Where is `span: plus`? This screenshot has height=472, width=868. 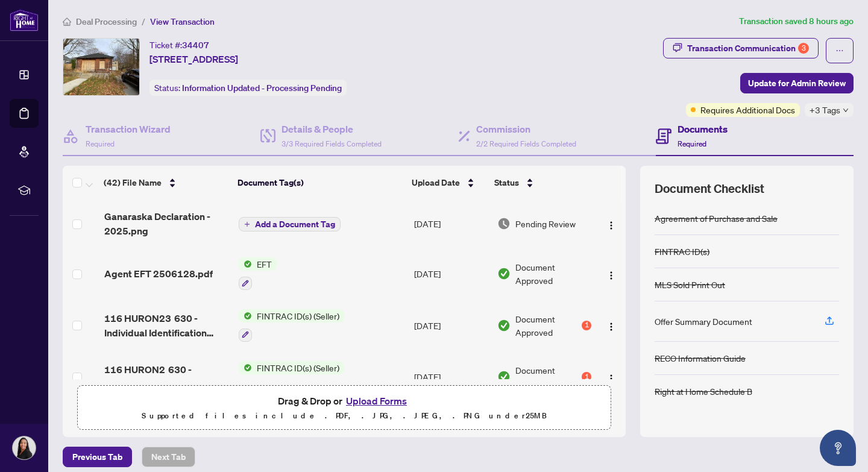 span: plus is located at coordinates (247, 224).